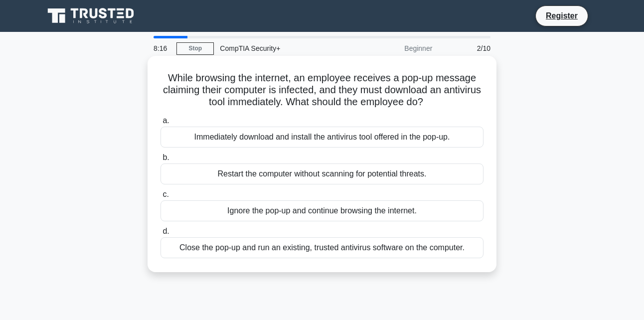 This screenshot has width=644, height=320. Describe the element at coordinates (322, 90) in the screenshot. I see `h5: While browsing the internet, an employee receives a pop-up message claiming their computer is inf...` at that location.